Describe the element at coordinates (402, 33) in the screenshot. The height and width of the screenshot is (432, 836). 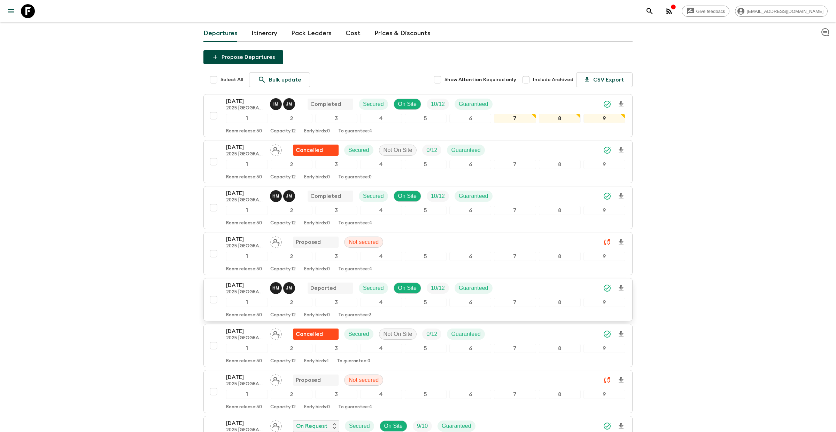
I see `a: Prices & Discounts` at that location.